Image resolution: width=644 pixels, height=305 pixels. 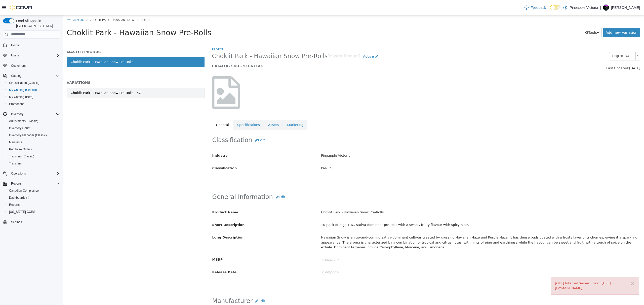 I want to click on h5: CATALOG SKU - 5LG67E4K, so click(x=309, y=51).